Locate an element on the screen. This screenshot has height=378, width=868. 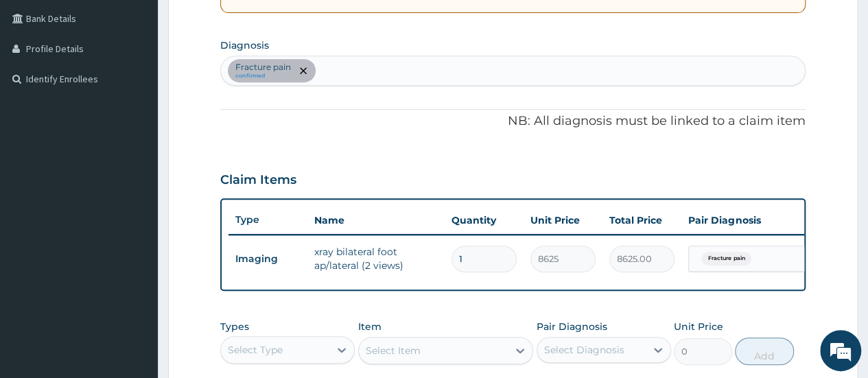
div: Chat with us now is located at coordinates (151, 86).